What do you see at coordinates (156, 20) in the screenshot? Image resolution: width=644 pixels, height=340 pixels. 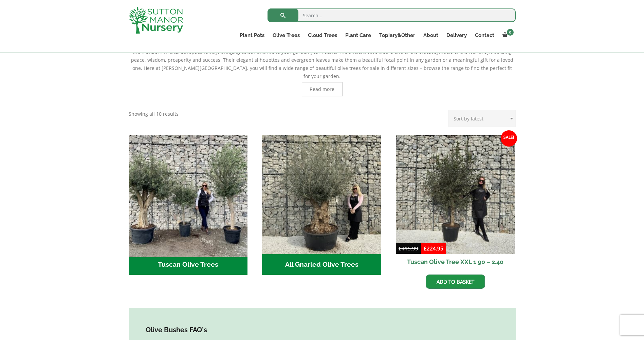 I see `img: logo` at bounding box center [156, 20].